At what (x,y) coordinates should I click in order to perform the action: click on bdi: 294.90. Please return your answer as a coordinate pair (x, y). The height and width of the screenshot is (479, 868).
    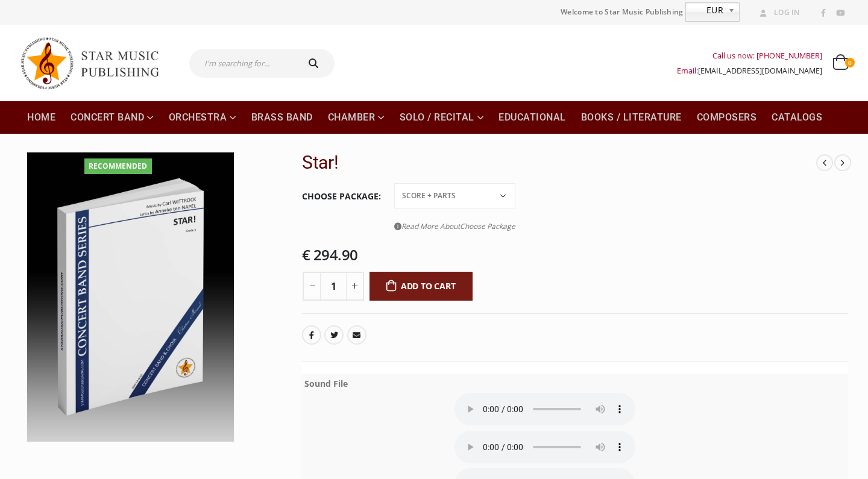
    Looking at the image, I should click on (330, 254).